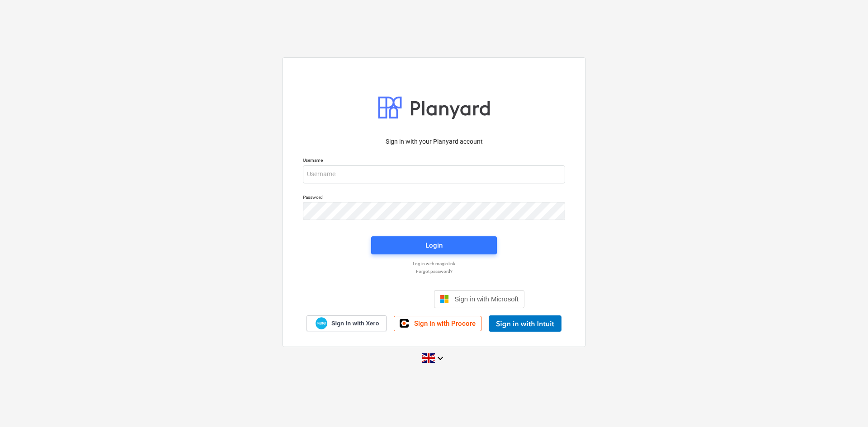 The image size is (868, 427). I want to click on a: Log in with magic link, so click(434, 264).